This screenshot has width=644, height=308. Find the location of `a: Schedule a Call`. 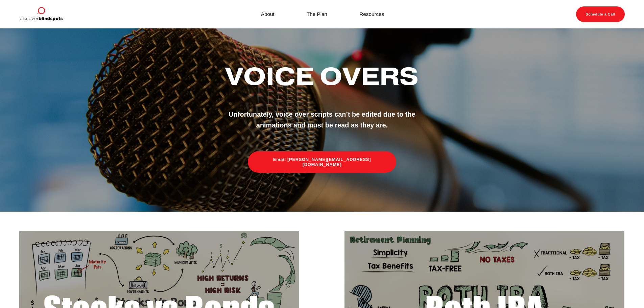

a: Schedule a Call is located at coordinates (600, 14).